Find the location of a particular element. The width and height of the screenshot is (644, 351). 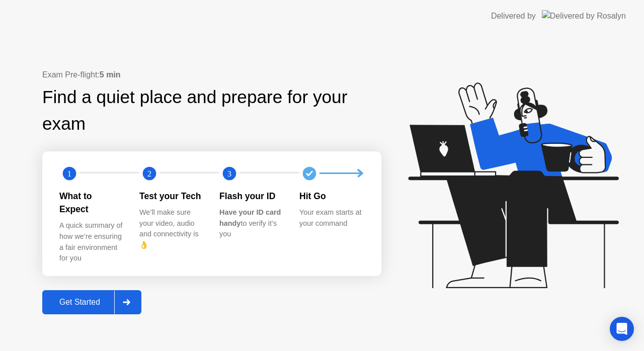

div: to verify it’s you is located at coordinates (251, 224).